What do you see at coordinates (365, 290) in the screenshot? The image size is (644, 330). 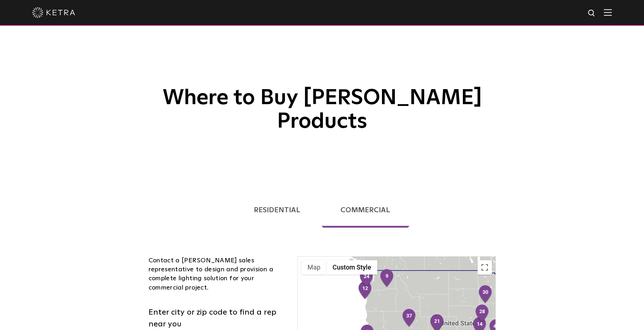 I see `div: 12` at bounding box center [365, 290].